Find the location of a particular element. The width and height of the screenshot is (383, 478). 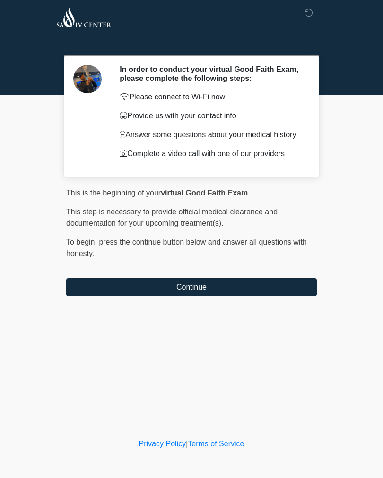

span: To begin, is located at coordinates (82, 242).